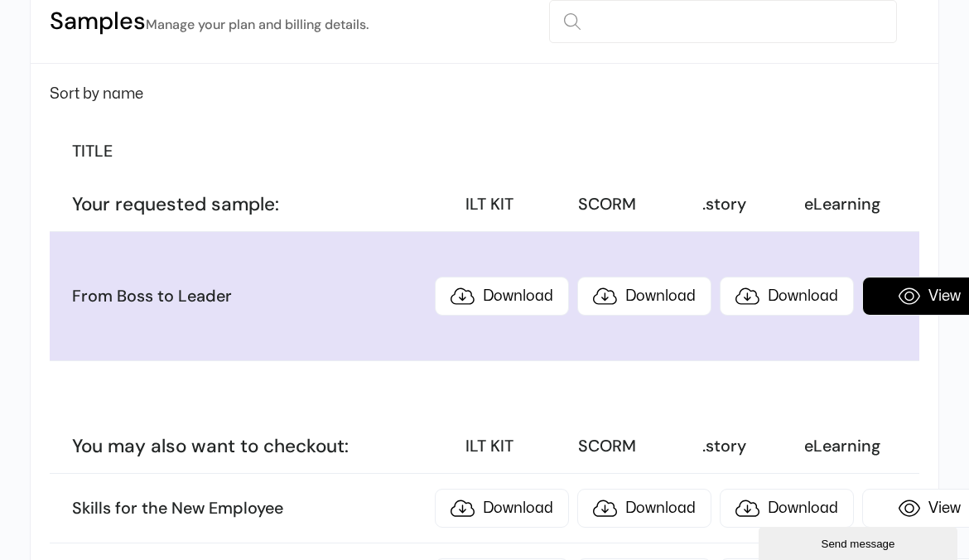 The width and height of the screenshot is (969, 560). Describe the element at coordinates (249, 151) in the screenshot. I see `h3: TITLE` at that location.